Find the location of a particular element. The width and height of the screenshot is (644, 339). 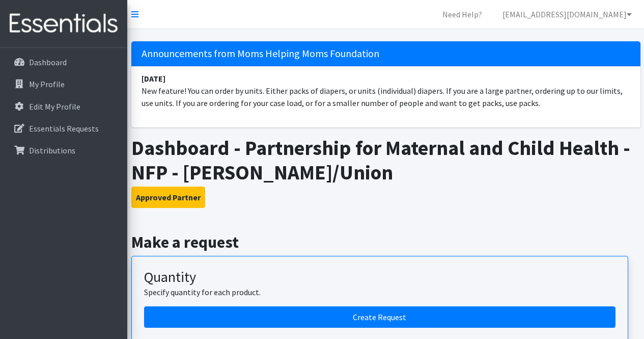

li: New feature! You can order by units. Either packs of diapers, or units (individual) diapers. If y... is located at coordinates (386, 91).